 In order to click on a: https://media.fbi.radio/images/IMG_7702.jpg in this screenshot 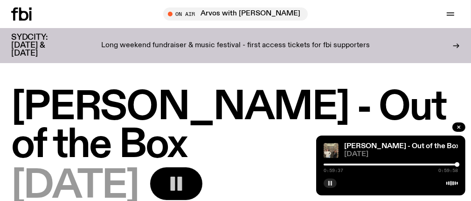, I will do `click(331, 150)`.